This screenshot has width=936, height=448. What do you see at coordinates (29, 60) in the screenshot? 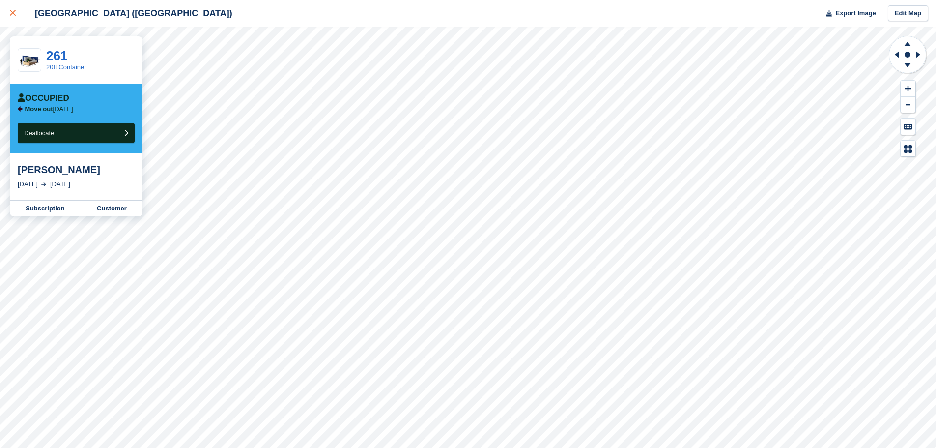
I see `img: 20ft%20Pic.png` at bounding box center [29, 60].